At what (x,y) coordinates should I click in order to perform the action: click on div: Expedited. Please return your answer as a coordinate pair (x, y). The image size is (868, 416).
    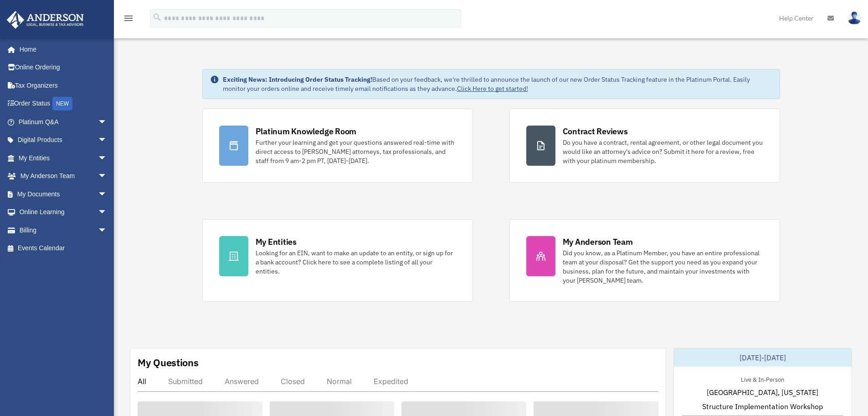
    Looking at the image, I should click on (391, 381).